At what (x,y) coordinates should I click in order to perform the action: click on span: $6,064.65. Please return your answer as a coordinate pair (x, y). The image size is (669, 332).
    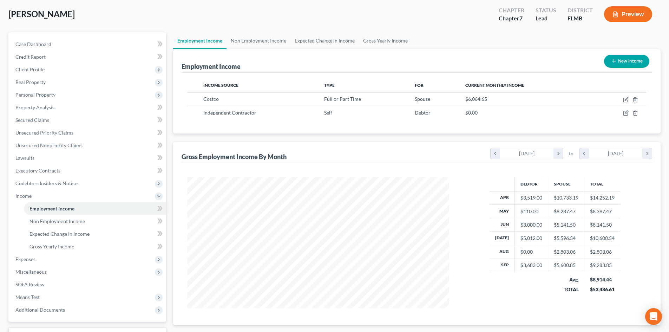
    Looking at the image, I should click on (476, 99).